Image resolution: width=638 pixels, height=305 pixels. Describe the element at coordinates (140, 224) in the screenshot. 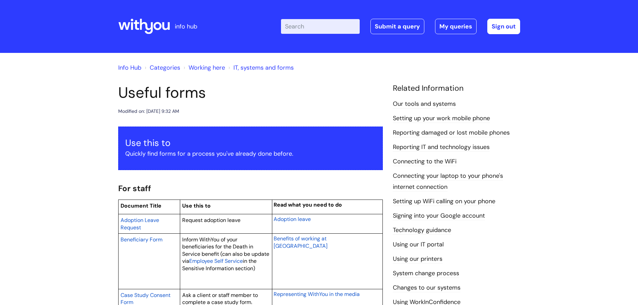

I see `a: Adoption Leave Request` at that location.